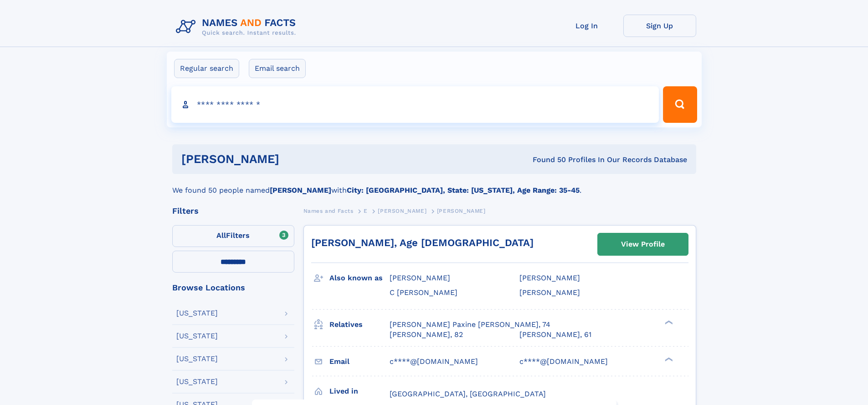 This screenshot has height=405, width=868. Describe the element at coordinates (206, 68) in the screenshot. I see `label: Regular search` at that location.